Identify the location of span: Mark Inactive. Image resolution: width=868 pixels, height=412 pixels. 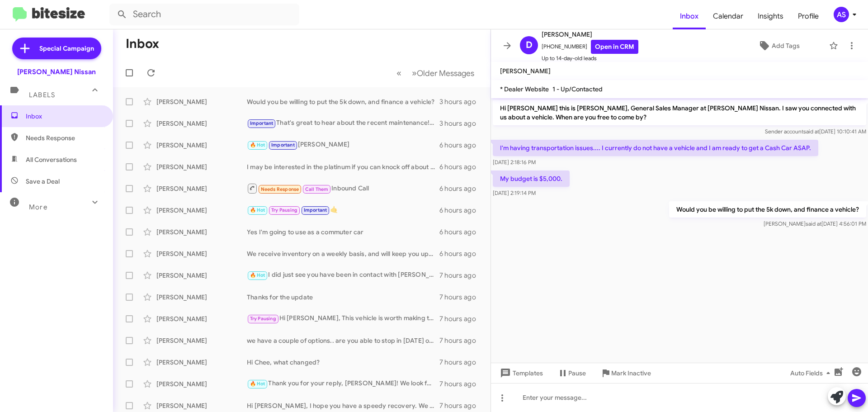
(631, 373).